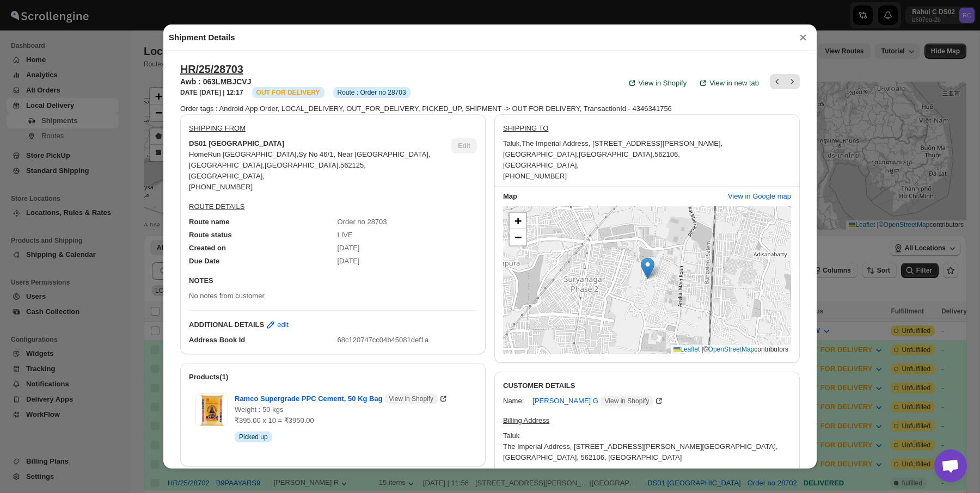 This screenshot has height=493, width=980. Describe the element at coordinates (275, 421) in the screenshot. I see `span: ₹395.00 x 10 = ₹3950.00` at that location.